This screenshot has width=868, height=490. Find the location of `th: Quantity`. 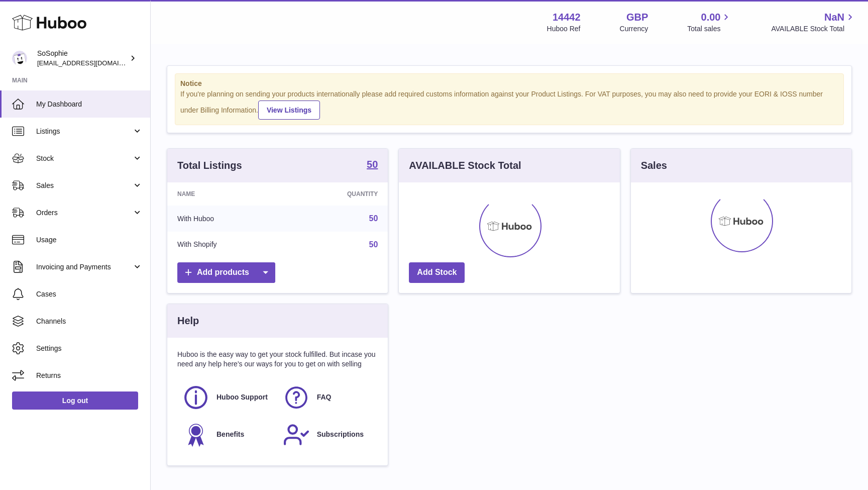

th: Quantity is located at coordinates (337, 194).